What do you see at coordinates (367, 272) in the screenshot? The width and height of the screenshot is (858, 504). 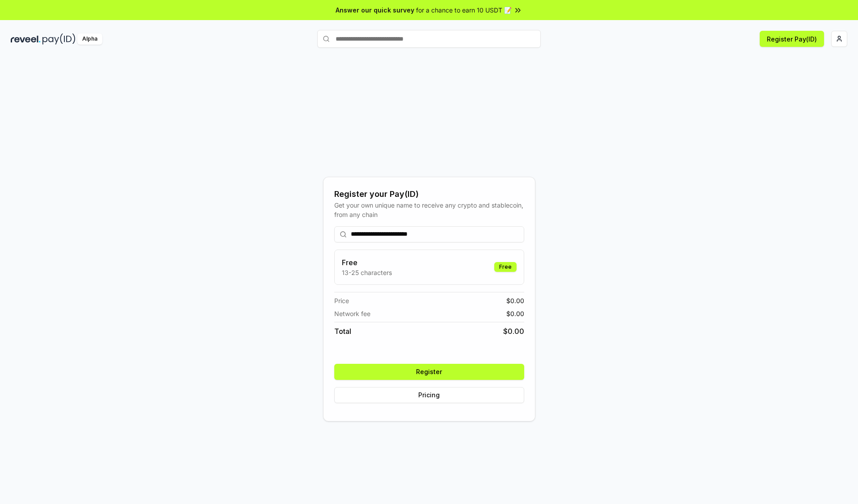 I see `p: 13-25 characters` at bounding box center [367, 272].